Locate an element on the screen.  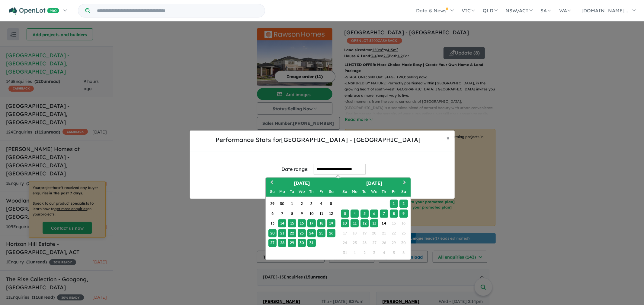
div: Not available Tuesday, September 2nd, 2025 is located at coordinates (364, 253).